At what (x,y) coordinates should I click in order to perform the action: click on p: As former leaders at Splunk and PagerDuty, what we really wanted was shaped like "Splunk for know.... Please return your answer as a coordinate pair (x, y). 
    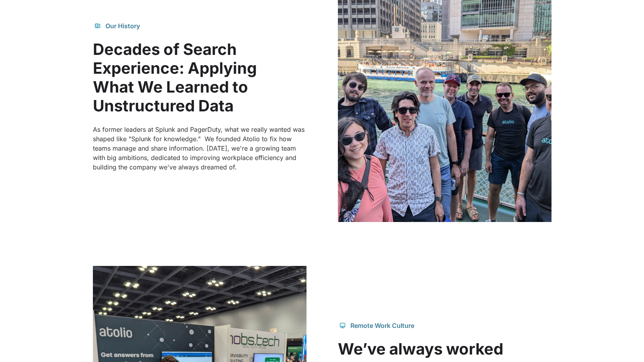
    Looking at the image, I should click on (200, 148).